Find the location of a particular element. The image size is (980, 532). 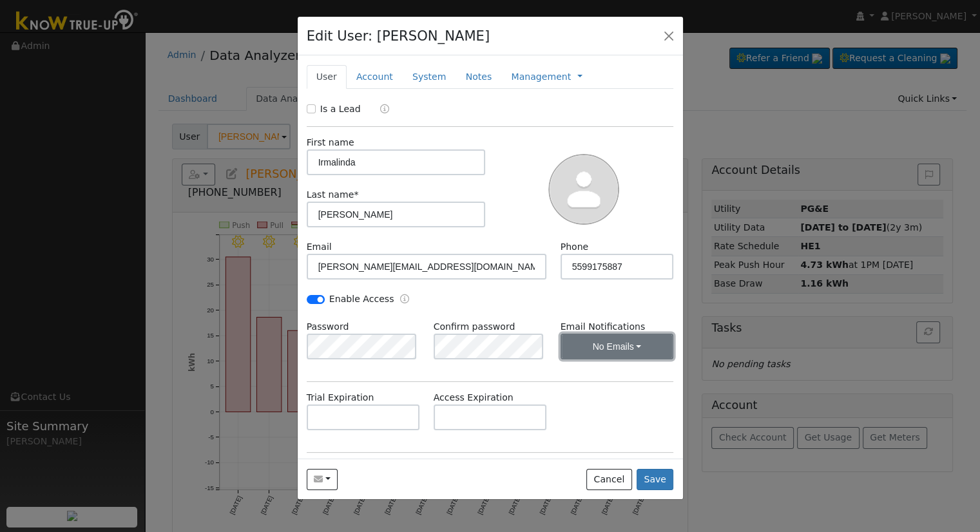

label: Enable Access is located at coordinates (362, 299).